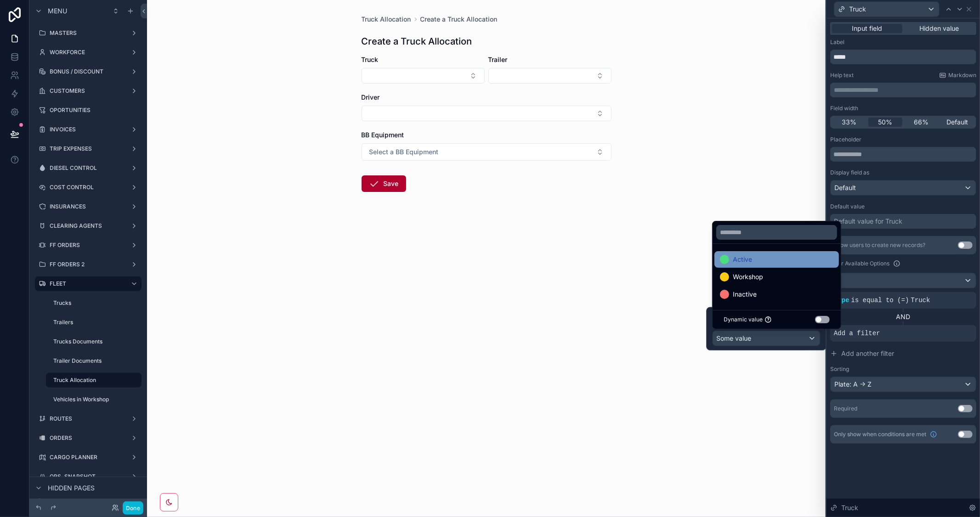 This screenshot has width=980, height=517. I want to click on label: INSURANCES, so click(88, 207).